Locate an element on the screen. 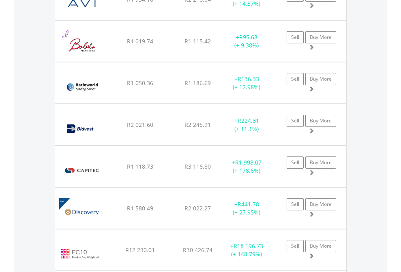 Image resolution: width=401 pixels, height=272 pixels. div: + (+ 12.98%) is located at coordinates (246, 83).